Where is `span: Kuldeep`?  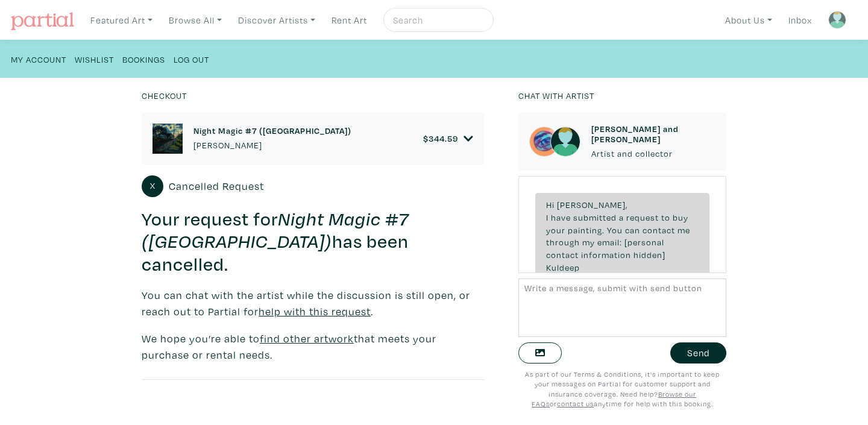 span: Kuldeep is located at coordinates (563, 267).